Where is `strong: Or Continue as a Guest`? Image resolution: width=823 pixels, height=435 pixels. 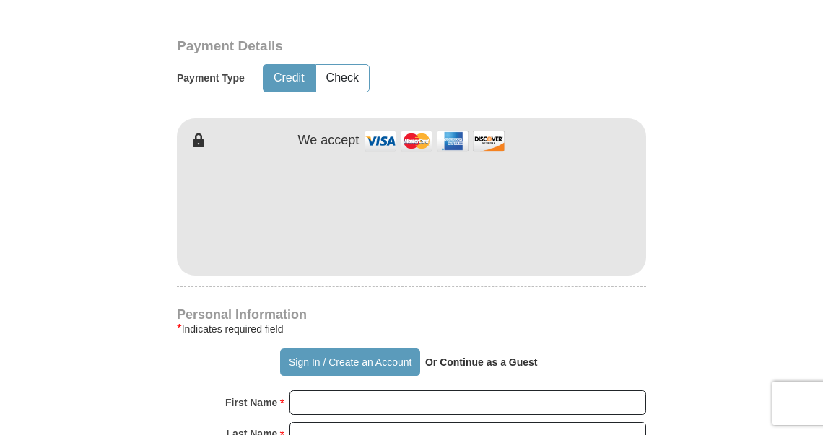
strong: Or Continue as a Guest is located at coordinates (482, 362).